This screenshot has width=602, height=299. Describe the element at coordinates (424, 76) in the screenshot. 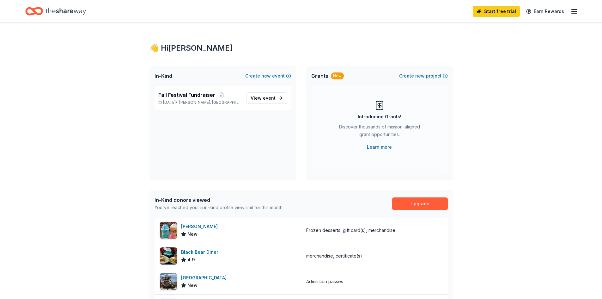

I see `button: Createnewproject` at that location.